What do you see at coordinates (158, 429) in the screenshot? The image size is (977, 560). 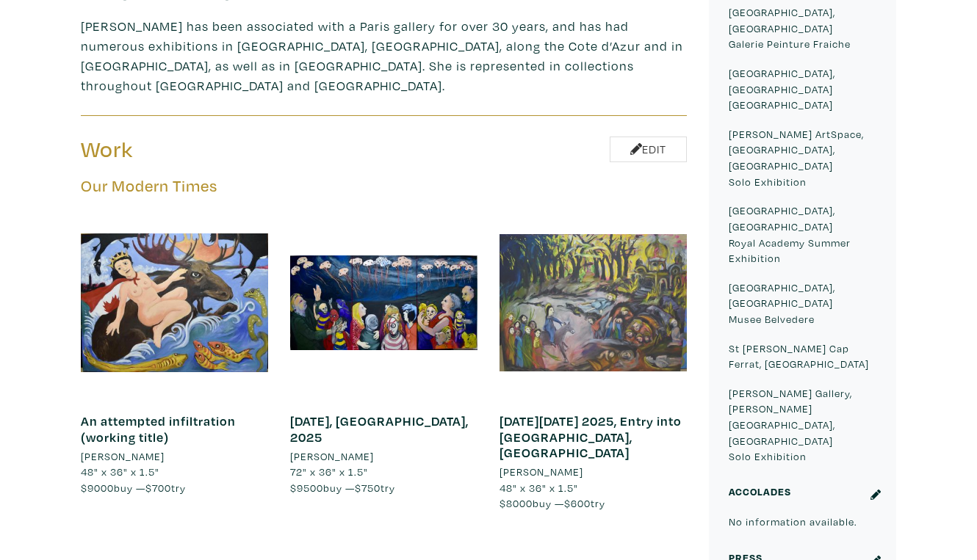 I see `a: An attempted infiltration (working title)` at bounding box center [158, 429].